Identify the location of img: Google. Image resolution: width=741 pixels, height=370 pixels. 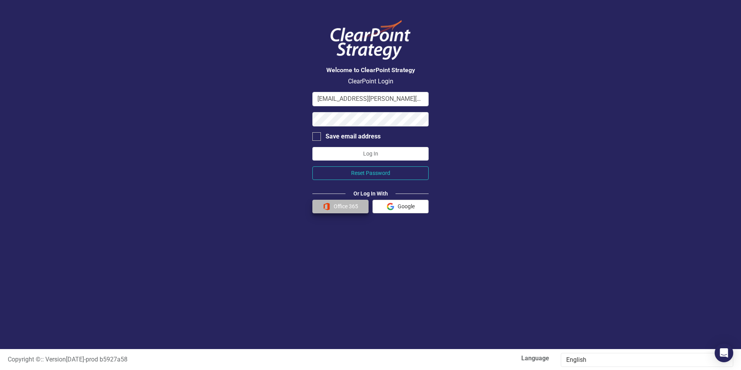
(390, 206).